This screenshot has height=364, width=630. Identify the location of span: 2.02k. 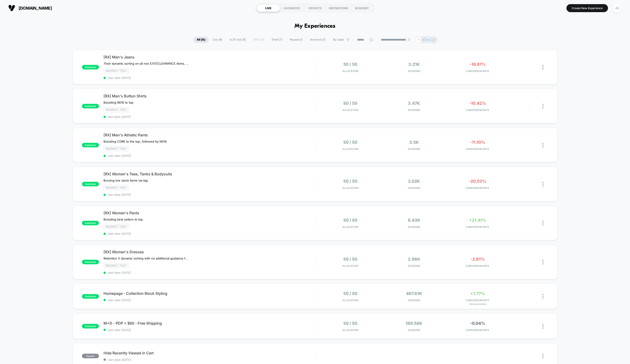
(414, 181).